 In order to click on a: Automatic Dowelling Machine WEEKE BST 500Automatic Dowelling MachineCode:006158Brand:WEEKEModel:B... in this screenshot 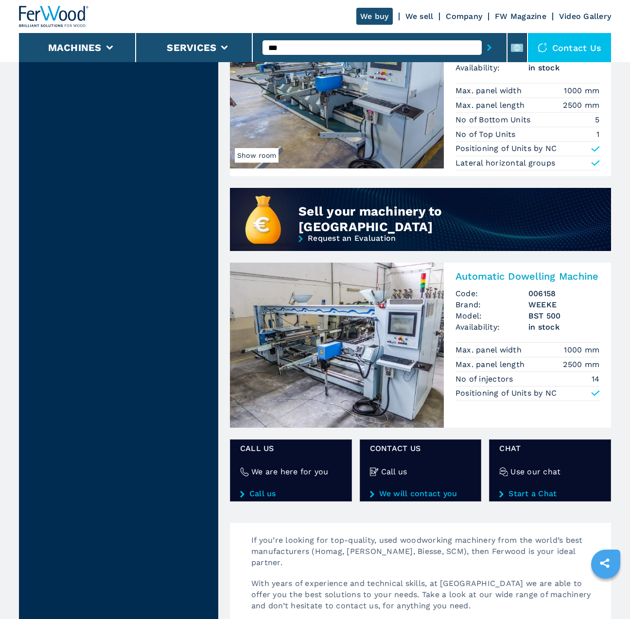, I will do `click(420, 345)`.